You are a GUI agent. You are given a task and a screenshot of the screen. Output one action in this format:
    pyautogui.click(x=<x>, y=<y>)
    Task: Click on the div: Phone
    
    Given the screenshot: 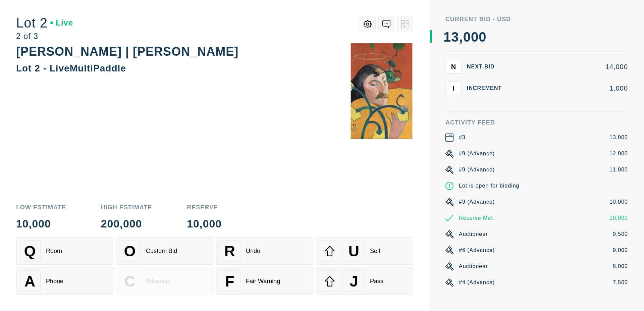 What is the action you would take?
    pyautogui.click(x=55, y=281)
    